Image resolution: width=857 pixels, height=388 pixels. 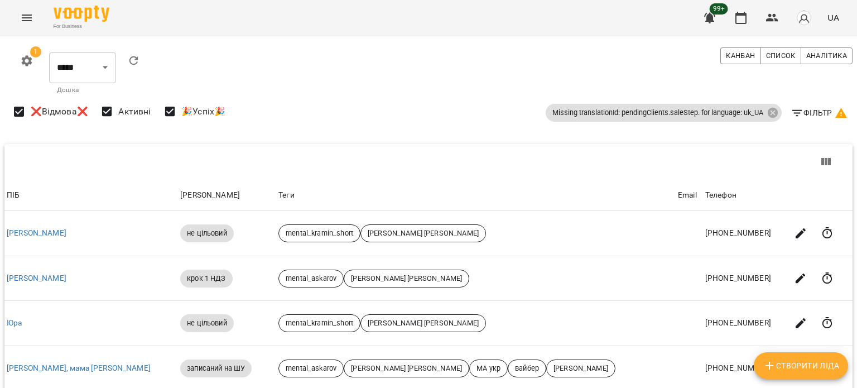 I want to click on div: Missing translationId: pendingClients.saleStep. for language: uk_UA, so click(x=663, y=113).